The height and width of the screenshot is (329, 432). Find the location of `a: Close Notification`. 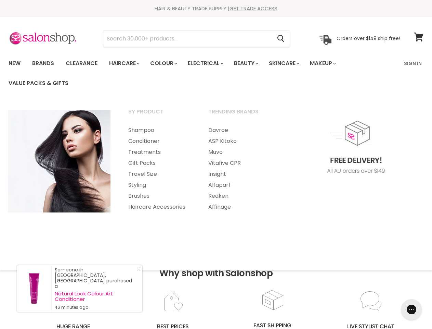

a: Close Notification is located at coordinates (137, 270).